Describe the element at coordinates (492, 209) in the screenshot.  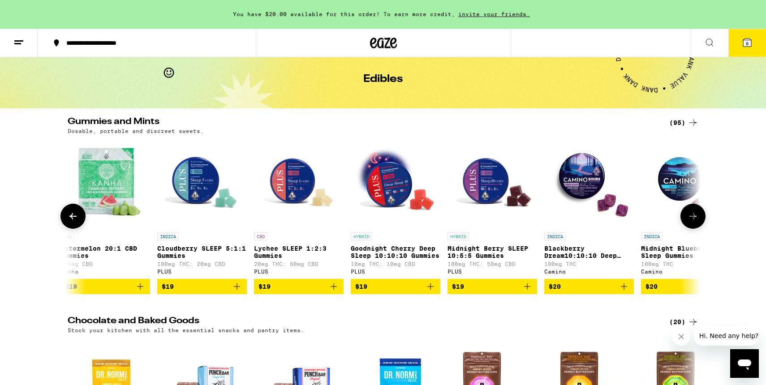
I see `a: Open page for Midnight Berry SLEEP 10:5:5 Gummies from PLUS` at that location.